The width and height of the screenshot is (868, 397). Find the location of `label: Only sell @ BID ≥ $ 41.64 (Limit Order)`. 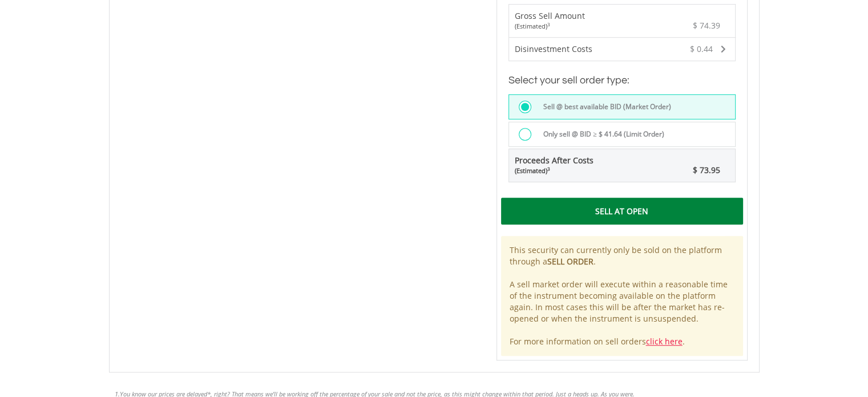

label: Only sell @ BID ≥ $ 41.64 (Limit Order) is located at coordinates (600, 134).